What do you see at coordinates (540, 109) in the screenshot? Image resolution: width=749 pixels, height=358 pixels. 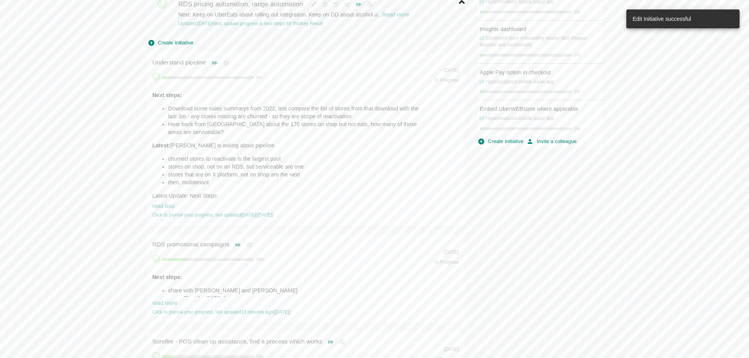 I see `div: Embed UberWEBstore where applicable` at bounding box center [540, 109].